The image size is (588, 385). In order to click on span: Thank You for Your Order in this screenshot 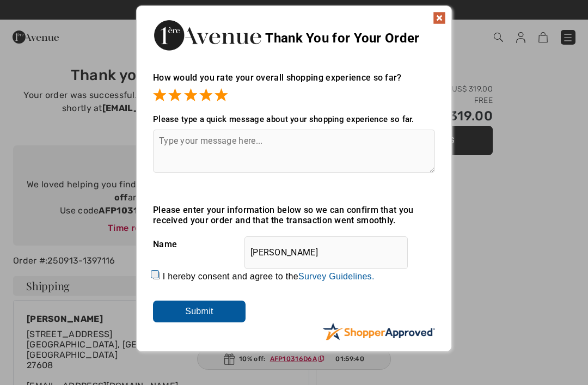, I will do `click(342, 38)`.